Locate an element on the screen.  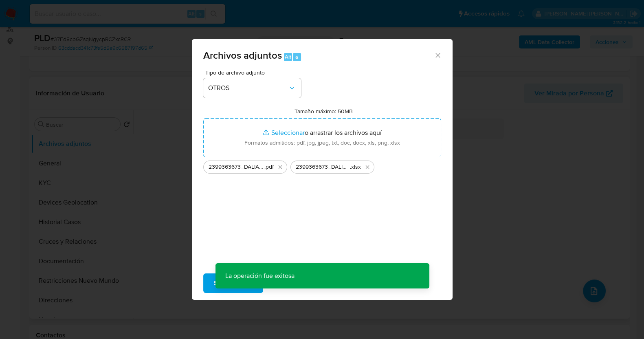
p: La operación fue exitosa is located at coordinates (259, 276).